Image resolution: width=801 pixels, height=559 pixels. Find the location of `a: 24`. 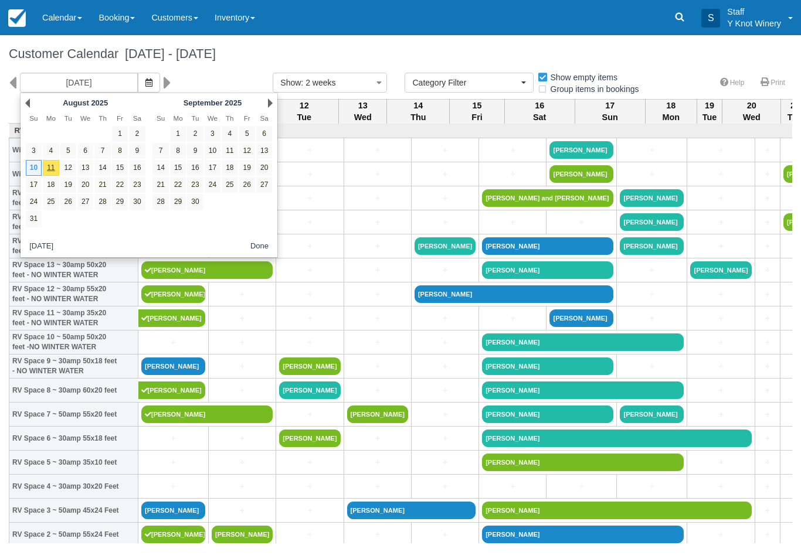

a: 24 is located at coordinates (33, 202).